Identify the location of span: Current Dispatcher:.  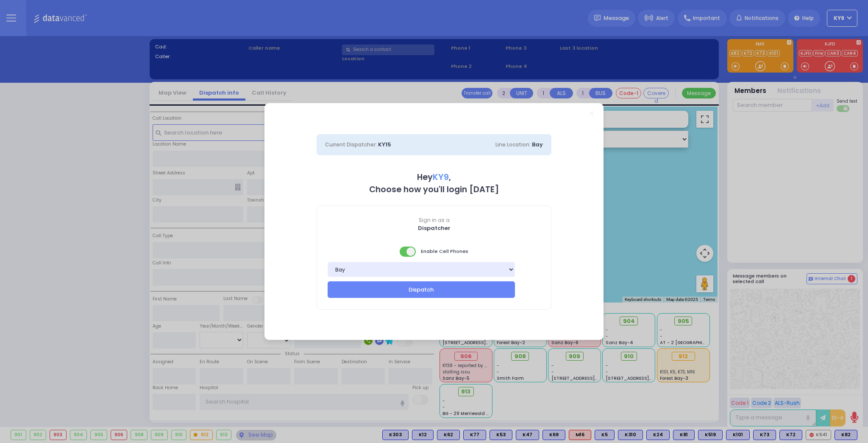
(351, 144).